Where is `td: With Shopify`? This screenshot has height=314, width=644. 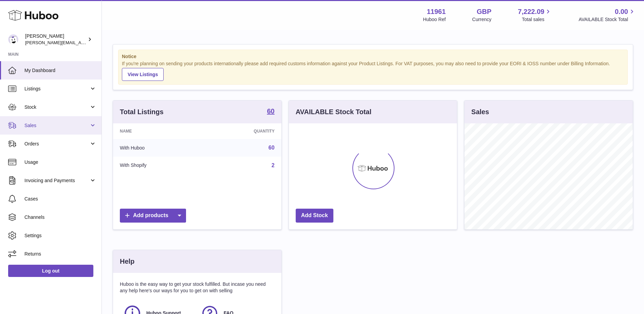
td: With Shopify is located at coordinates (158, 166).